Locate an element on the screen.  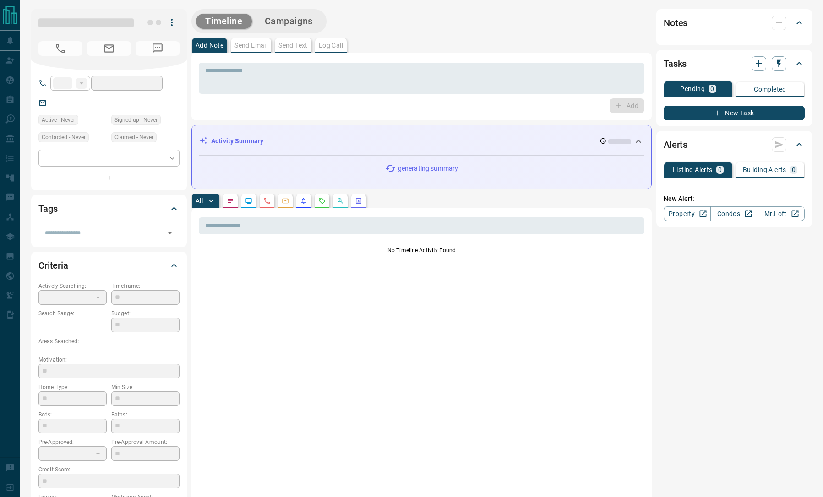
div: Notes is located at coordinates (734, 23).